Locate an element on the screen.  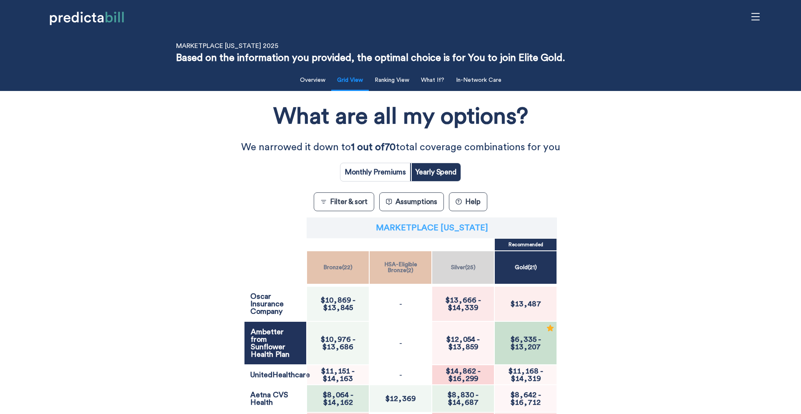
p: HSA-Eligible Bronze ( 2 ) is located at coordinates (401, 267).